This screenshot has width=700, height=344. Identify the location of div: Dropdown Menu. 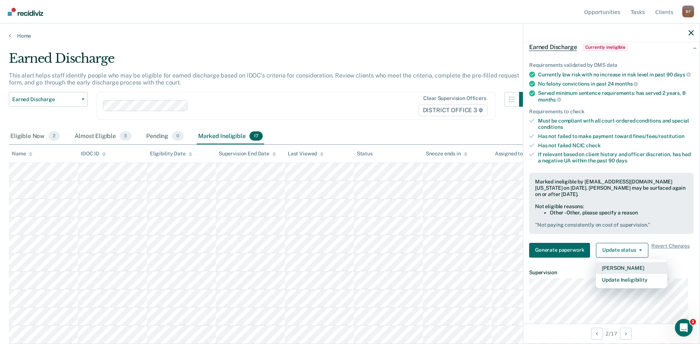
(631, 274).